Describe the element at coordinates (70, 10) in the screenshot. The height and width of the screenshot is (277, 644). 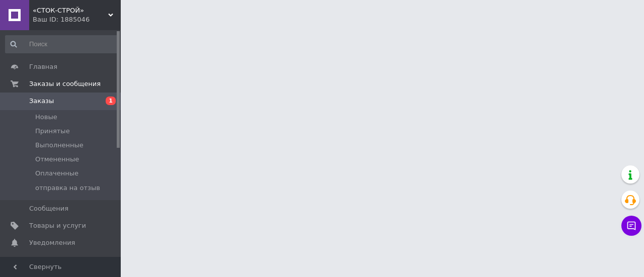
I see `span: «СТОК-СТРОЙ»` at that location.